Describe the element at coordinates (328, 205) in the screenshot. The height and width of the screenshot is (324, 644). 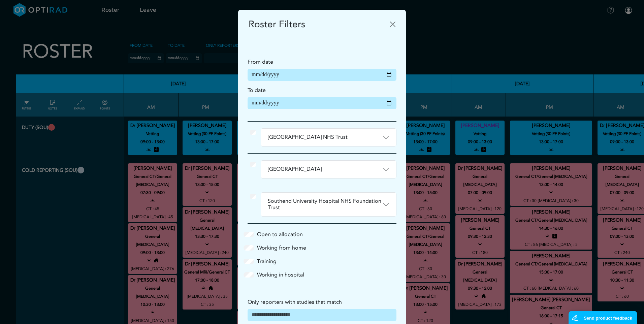
I see `button: Southend University Hospital NHS Foundation Trust` at that location.